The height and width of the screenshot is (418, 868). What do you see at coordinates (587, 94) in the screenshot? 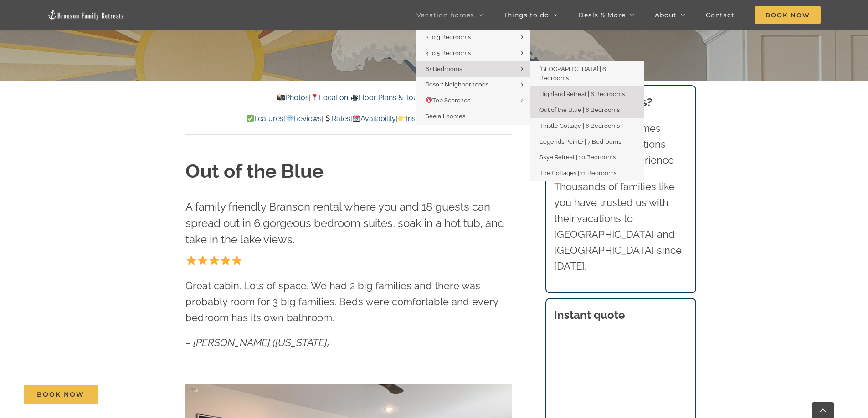
I see `a: Highland Retreat | 6 Bedrooms` at bounding box center [587, 94].